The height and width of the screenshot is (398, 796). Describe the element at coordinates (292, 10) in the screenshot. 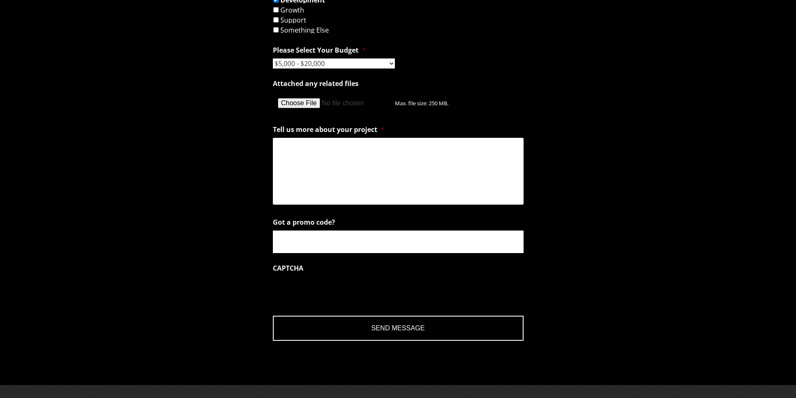

I see `label: Growth` at that location.